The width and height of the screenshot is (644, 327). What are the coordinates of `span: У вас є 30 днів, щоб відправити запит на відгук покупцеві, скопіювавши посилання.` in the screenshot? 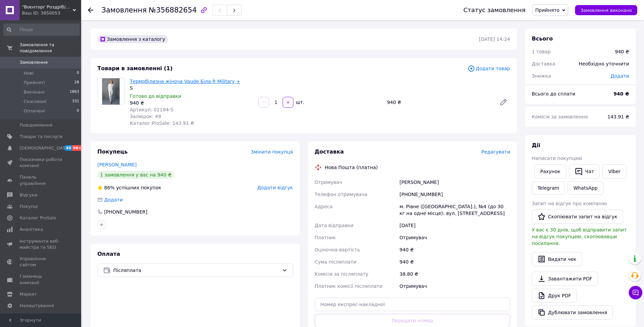 It's located at (579, 237).